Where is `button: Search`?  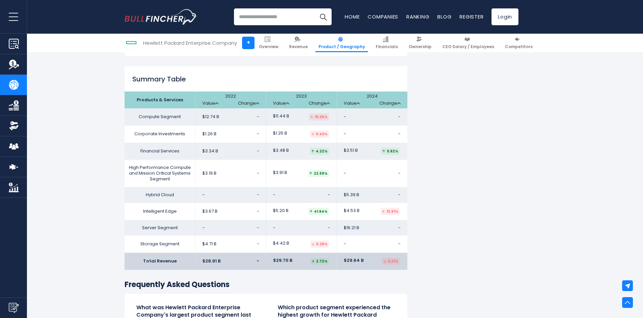 button: Search is located at coordinates (323, 17).